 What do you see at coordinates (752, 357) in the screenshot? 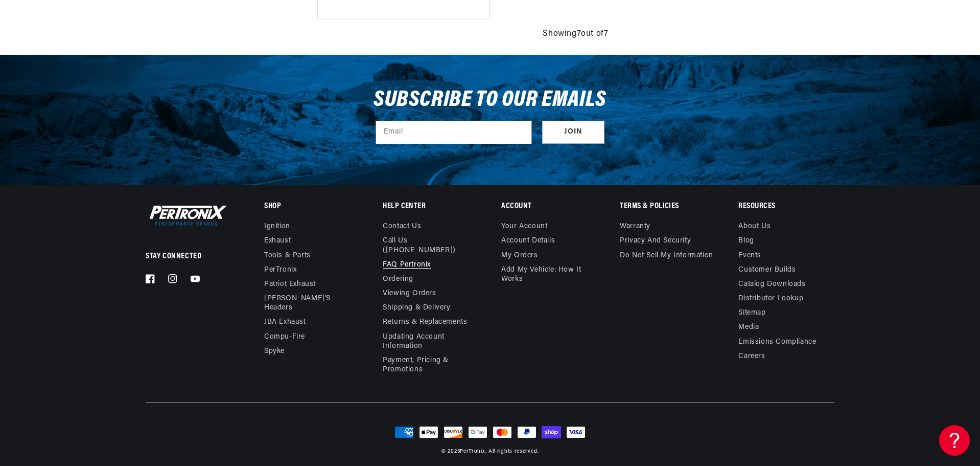
I see `a: Careers` at bounding box center [752, 357].